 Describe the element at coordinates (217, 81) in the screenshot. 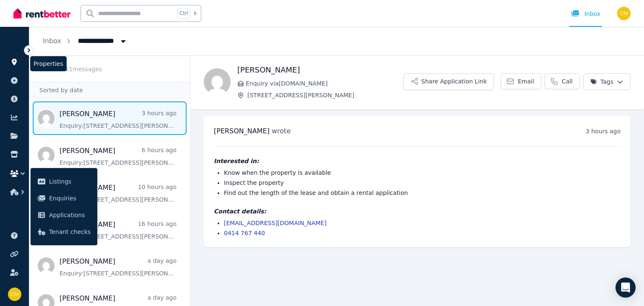

I see `img: Harrison` at that location.